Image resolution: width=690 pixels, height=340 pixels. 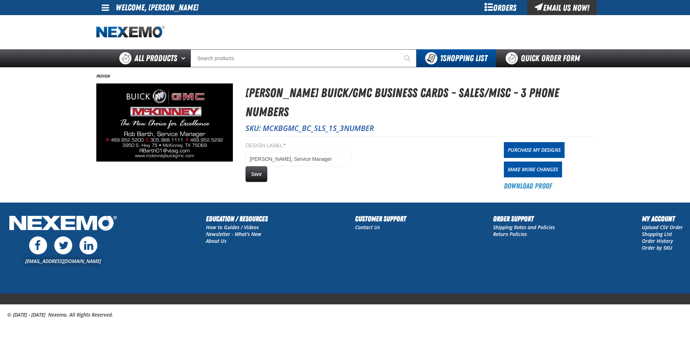 What do you see at coordinates (298, 159) in the screenshot?
I see `input: Design Label` at bounding box center [298, 159].